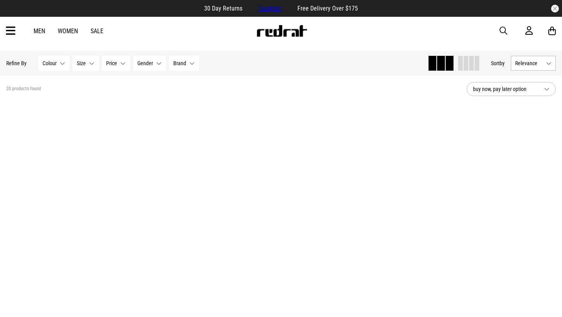  I want to click on button: Gender, so click(149, 63).